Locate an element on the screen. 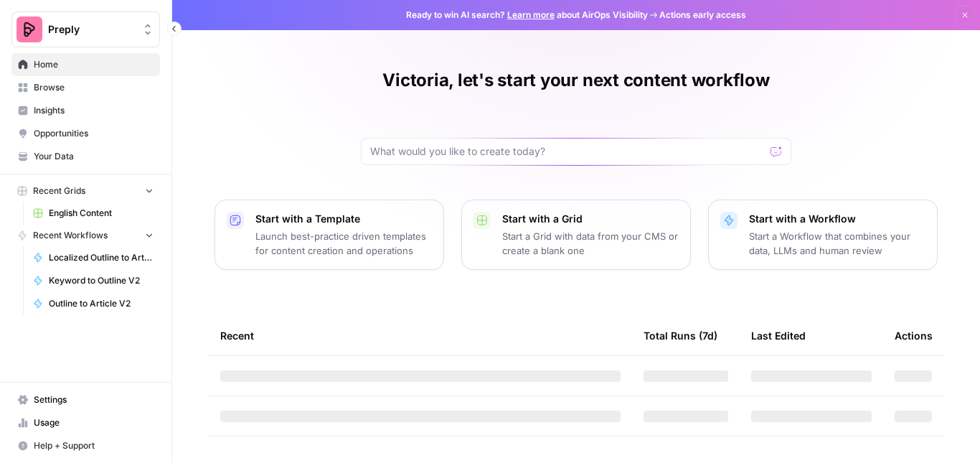  a: Your Data is located at coordinates (85, 157).